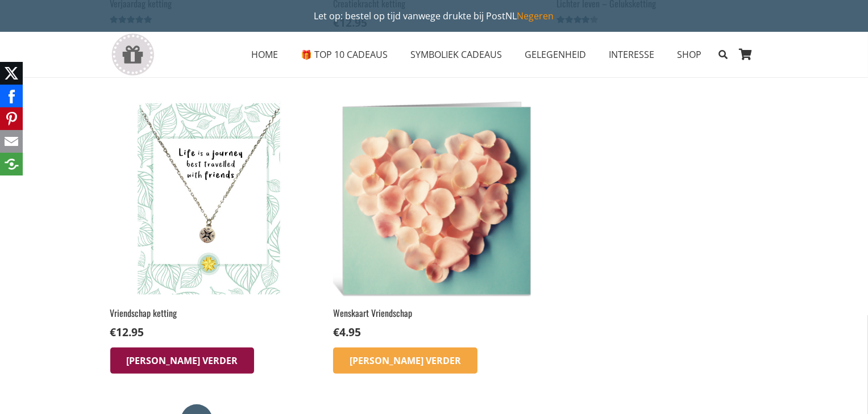  Describe the element at coordinates (132, 55) in the screenshot. I see `a: gift-box-icon-grey-inspirerendwinkelen` at that location.